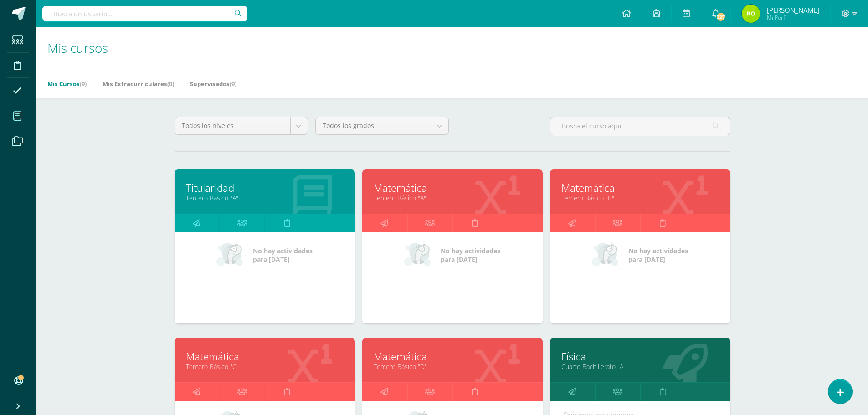 This screenshot has height=415, width=868. What do you see at coordinates (640, 126) in the screenshot?
I see `input: Busca el curso aquí...` at bounding box center [640, 126].